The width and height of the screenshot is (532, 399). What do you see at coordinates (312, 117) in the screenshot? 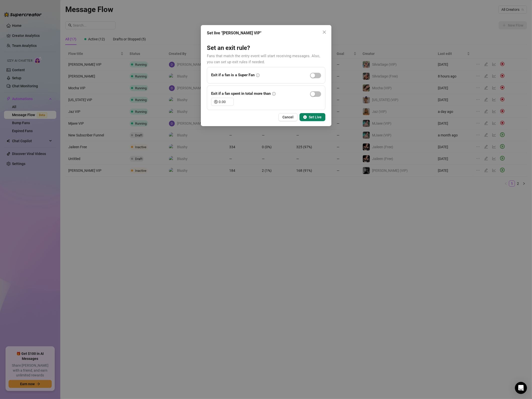
I see `button: Set Live` at bounding box center [312, 117].